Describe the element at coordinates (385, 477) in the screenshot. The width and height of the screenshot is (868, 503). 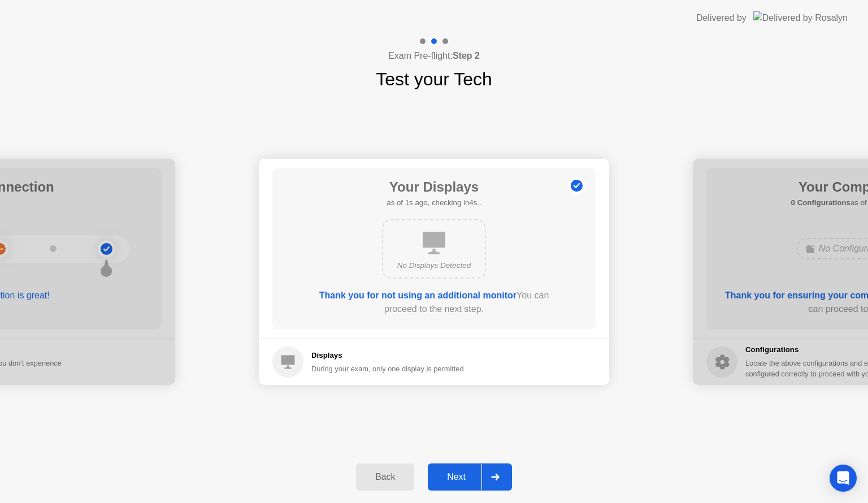
I see `div: Back` at that location.